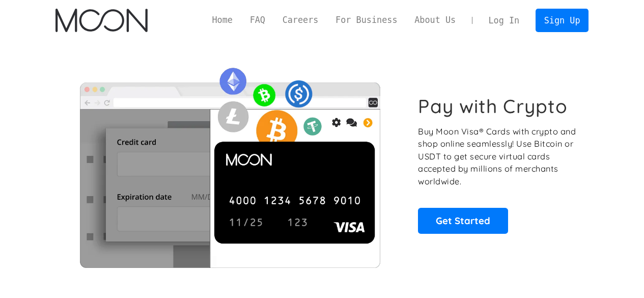 Image resolution: width=644 pixels, height=298 pixels. What do you see at coordinates (366, 20) in the screenshot?
I see `a: For Business` at bounding box center [366, 20].